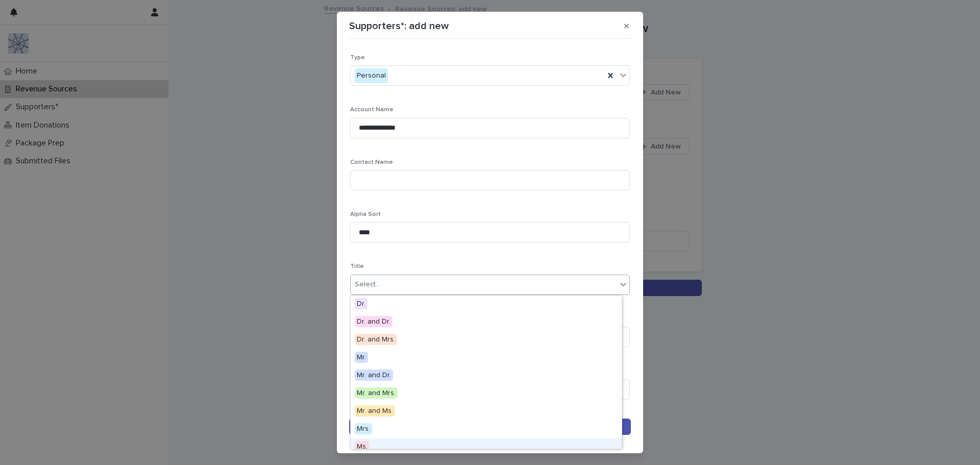 This screenshot has height=465, width=980. What do you see at coordinates (375, 411) in the screenshot?
I see `span: Mr. and Ms.` at bounding box center [375, 411].